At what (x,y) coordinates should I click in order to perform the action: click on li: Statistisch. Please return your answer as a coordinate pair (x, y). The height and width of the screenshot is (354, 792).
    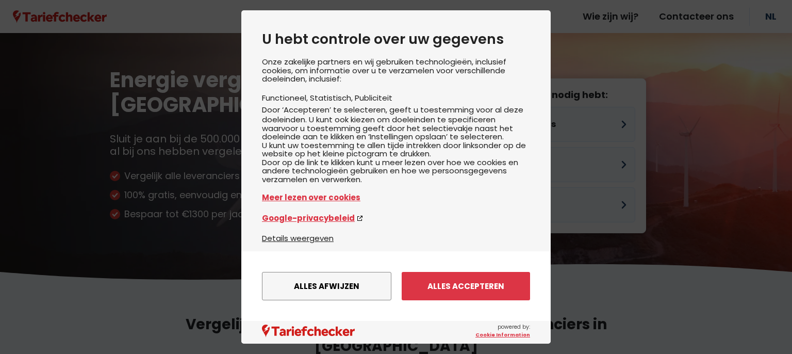
    Looking at the image, I should click on (332, 97).